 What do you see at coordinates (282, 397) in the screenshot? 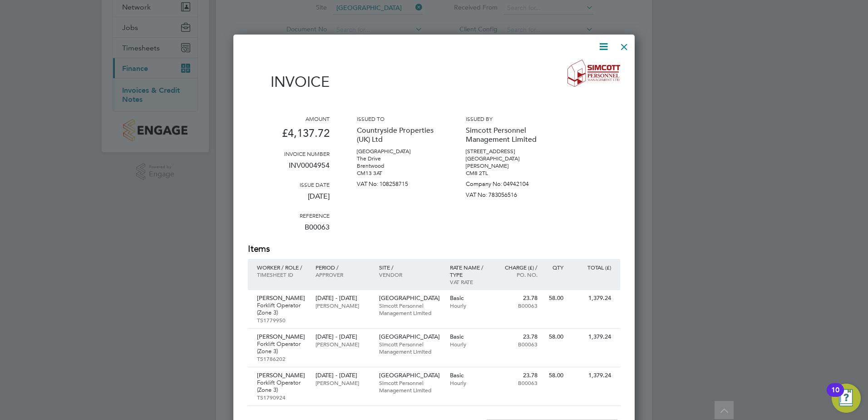
I see `p: TS1790924` at bounding box center [282, 397].